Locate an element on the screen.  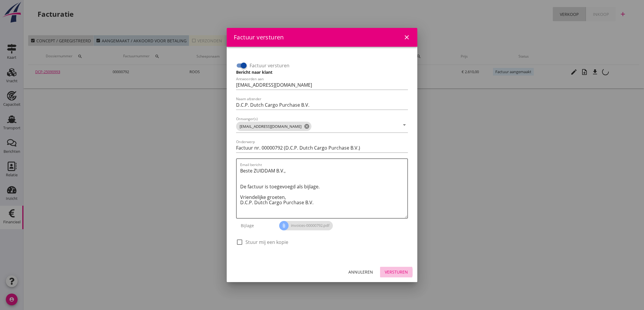
input: Naam afzender is located at coordinates (322, 105).